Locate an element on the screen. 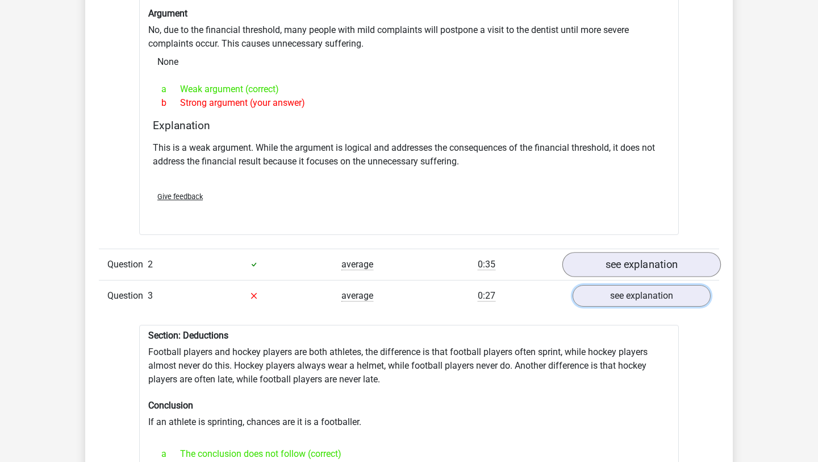 This screenshot has width=818, height=462. span: Give feedback is located at coordinates (180, 196).